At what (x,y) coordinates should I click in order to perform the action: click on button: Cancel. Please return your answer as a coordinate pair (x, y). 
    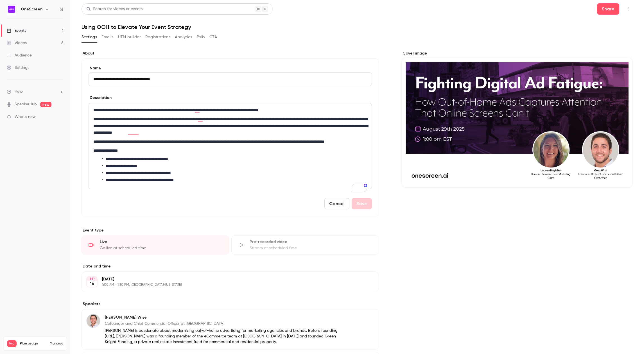
    Looking at the image, I should click on (337, 204).